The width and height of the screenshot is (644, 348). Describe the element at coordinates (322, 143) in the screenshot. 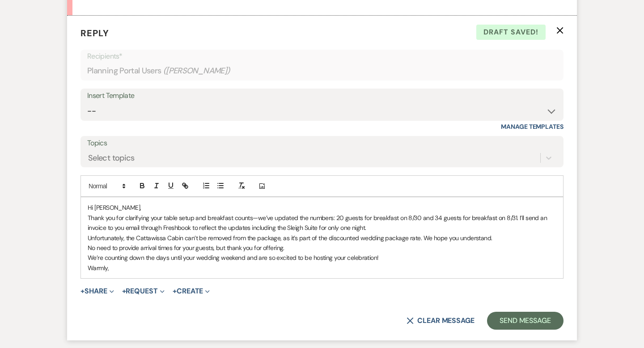

I see `label: Topics` at that location.